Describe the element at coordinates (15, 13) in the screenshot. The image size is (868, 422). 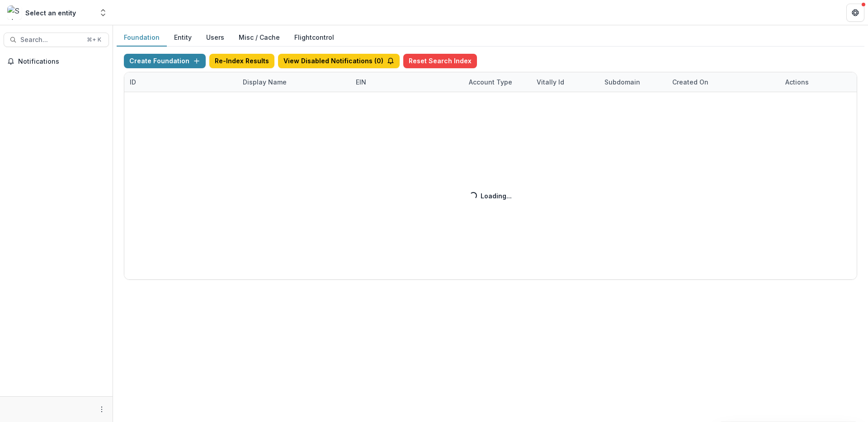
I see `img: Select an entity` at that location.